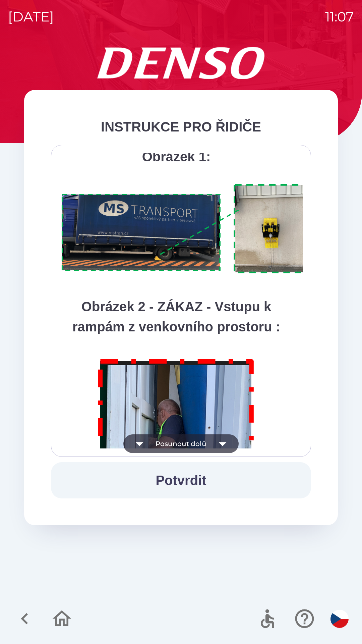 This screenshot has height=644, width=362. What do you see at coordinates (340, 17) in the screenshot?
I see `p: 11:07` at bounding box center [340, 17].